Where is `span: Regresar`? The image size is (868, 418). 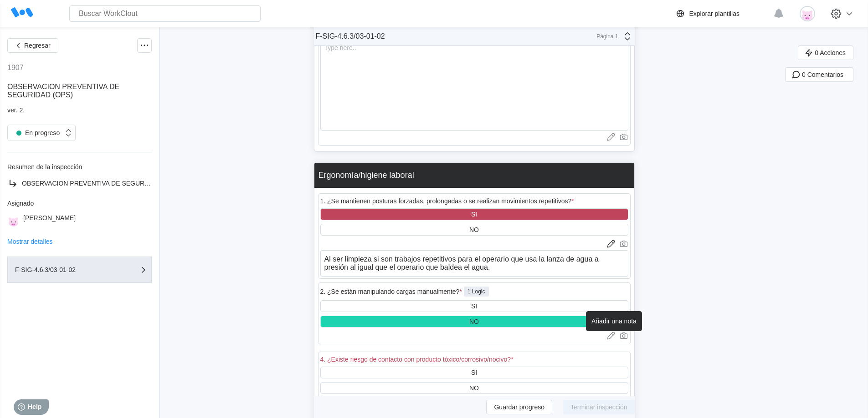 span: Regresar is located at coordinates (38, 46).